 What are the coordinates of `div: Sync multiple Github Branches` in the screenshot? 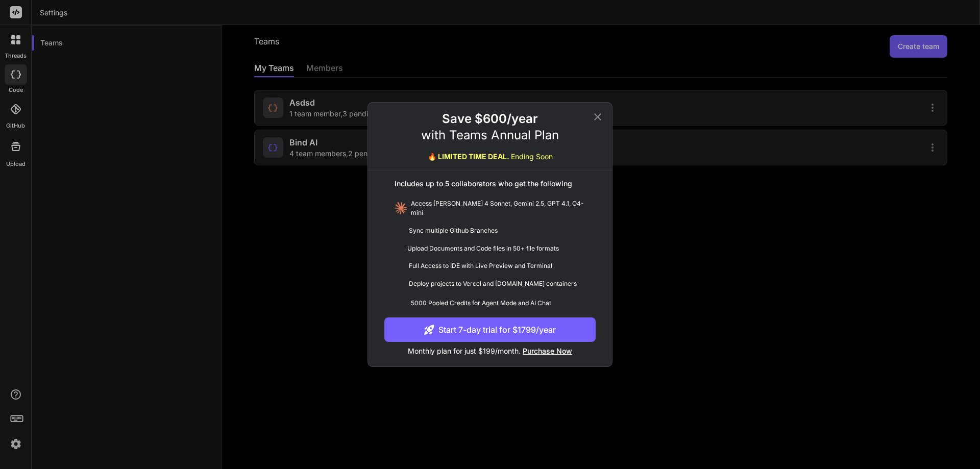 It's located at (490, 231).